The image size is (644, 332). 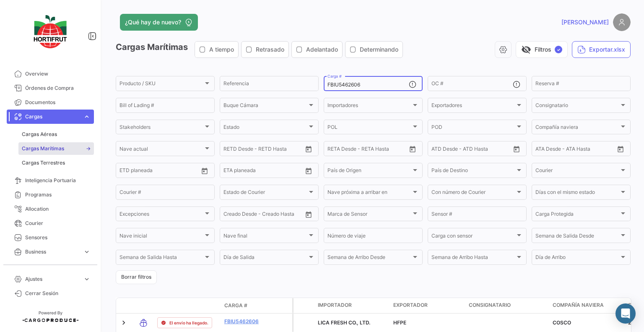 I want to click on span: Excepciones, so click(x=161, y=215).